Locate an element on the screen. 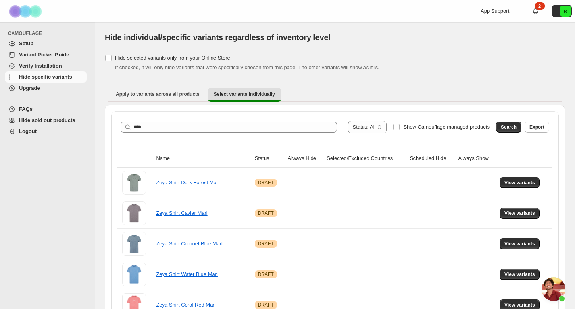  button: Search is located at coordinates (509, 127).